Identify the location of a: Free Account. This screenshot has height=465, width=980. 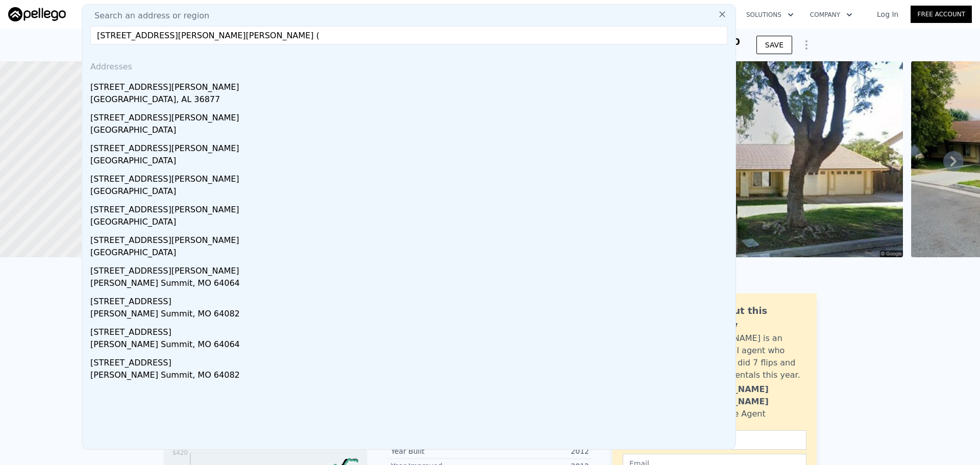
(941, 15).